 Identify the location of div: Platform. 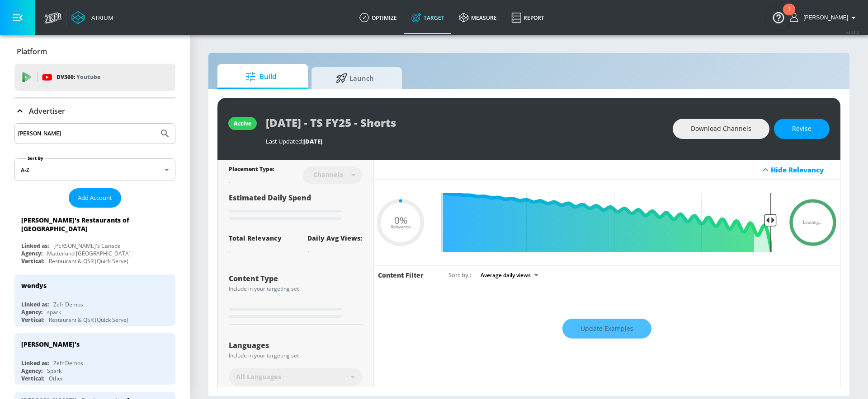
(95, 51).